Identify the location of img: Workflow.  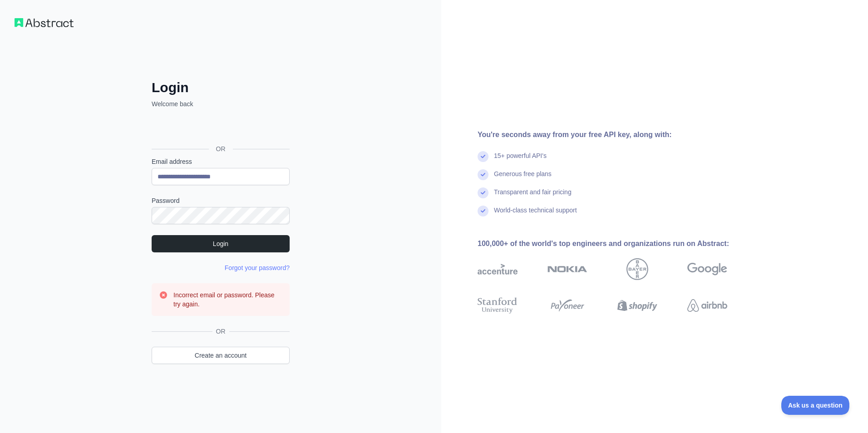
(44, 22).